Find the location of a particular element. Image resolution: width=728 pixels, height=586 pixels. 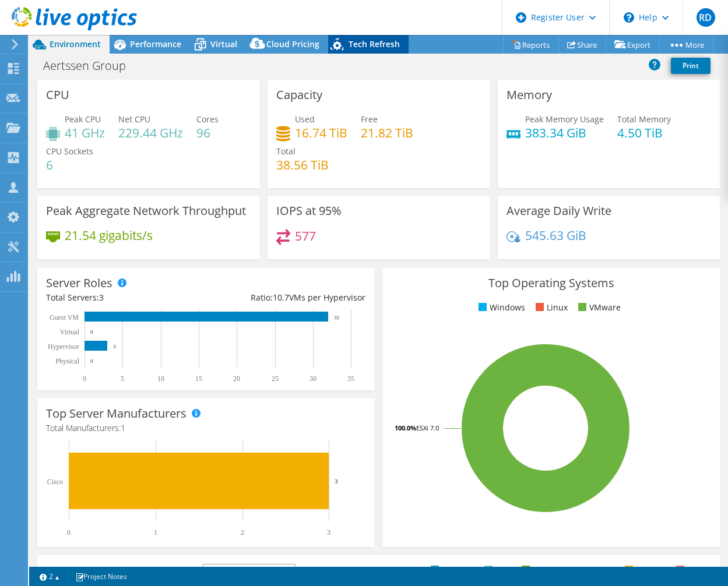

span: Cores is located at coordinates (208, 119).